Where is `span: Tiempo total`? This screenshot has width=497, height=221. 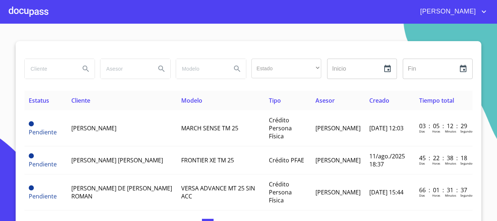
span: Tiempo total is located at coordinates (437, 100).